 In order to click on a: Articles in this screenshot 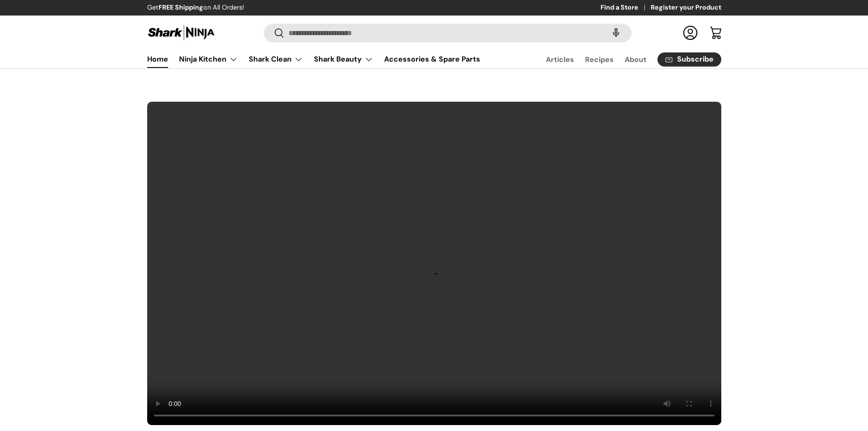, I will do `click(560, 60)`.